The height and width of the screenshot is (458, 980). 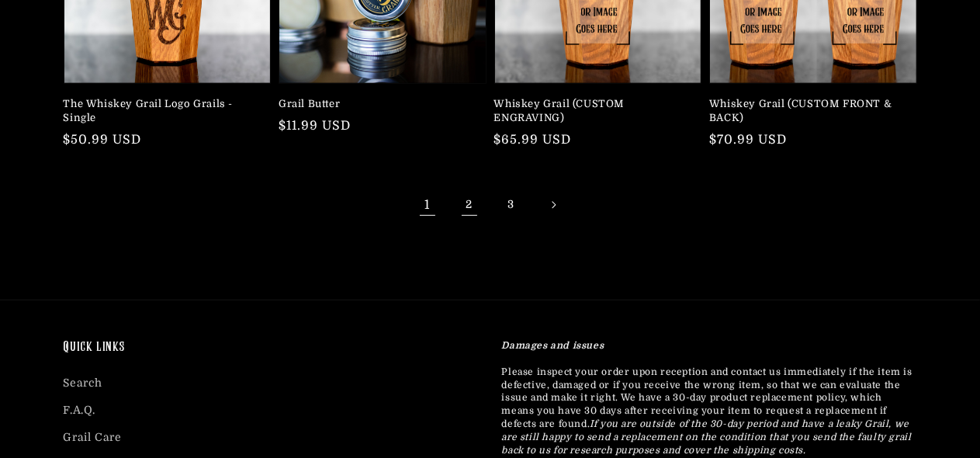 I want to click on a: Page 3, so click(x=511, y=205).